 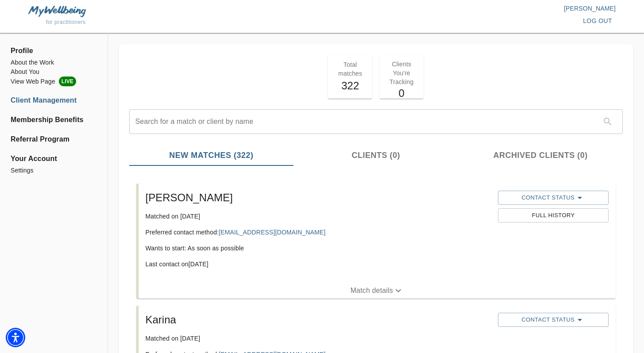 I want to click on span: New Matches (322), so click(x=211, y=155).